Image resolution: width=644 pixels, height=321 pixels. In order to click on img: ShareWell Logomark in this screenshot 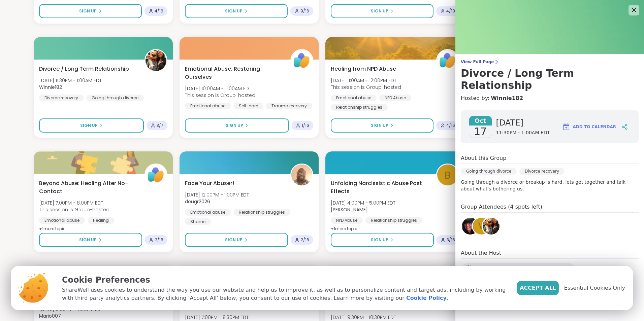, I will do `click(567, 127)`.